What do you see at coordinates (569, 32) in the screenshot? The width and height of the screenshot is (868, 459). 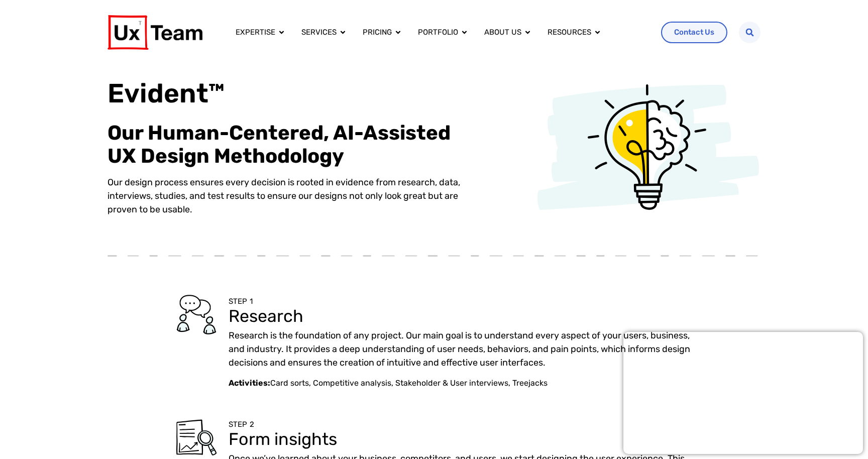 I see `a: Resources` at bounding box center [569, 32].